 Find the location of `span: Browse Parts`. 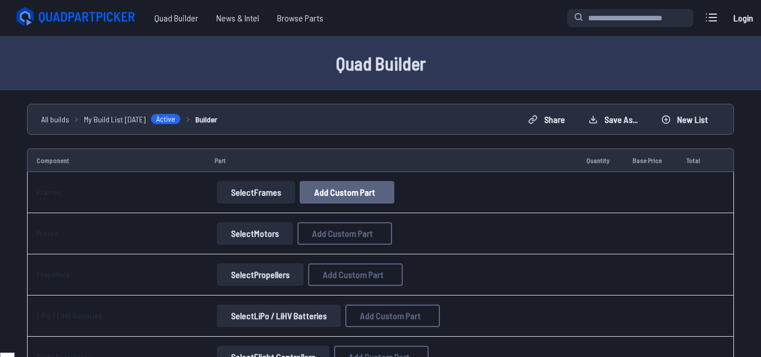

span: Browse Parts is located at coordinates (300, 18).